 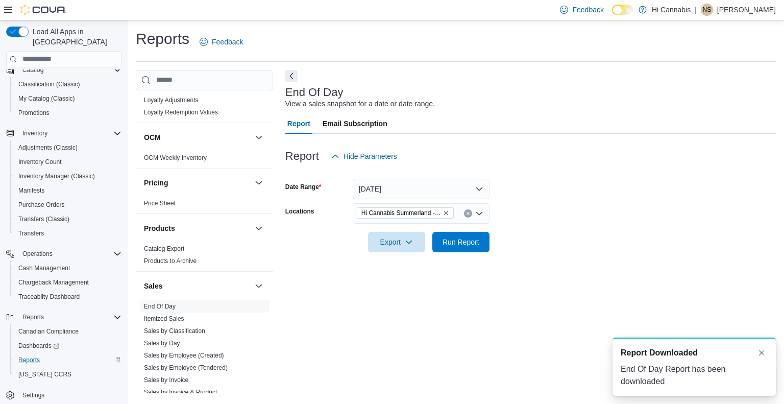 What do you see at coordinates (49, 331) in the screenshot?
I see `a: Canadian Compliance` at bounding box center [49, 331].